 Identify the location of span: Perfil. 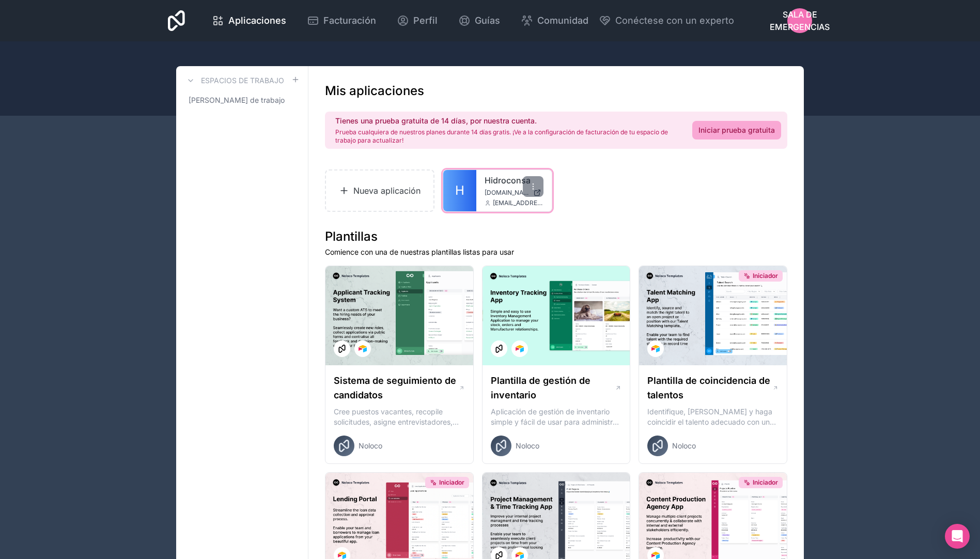
(425, 21).